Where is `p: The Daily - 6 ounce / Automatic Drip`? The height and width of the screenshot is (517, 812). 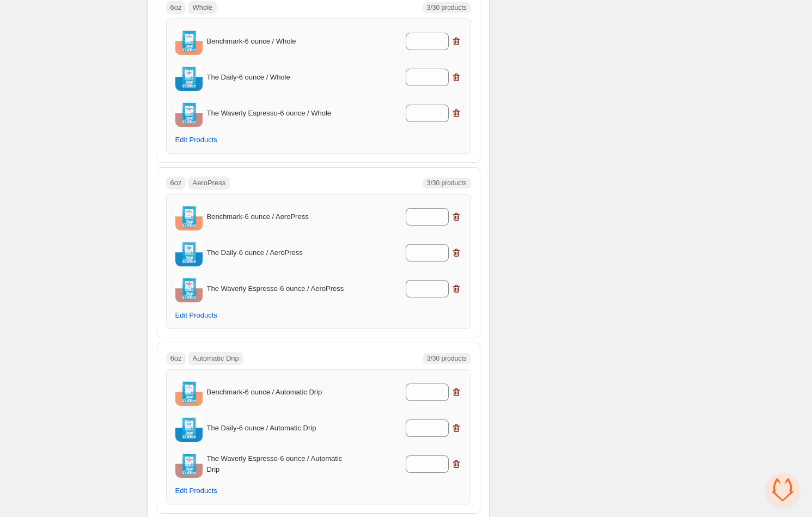
p: The Daily - 6 ounce / Automatic Drip is located at coordinates (278, 428).